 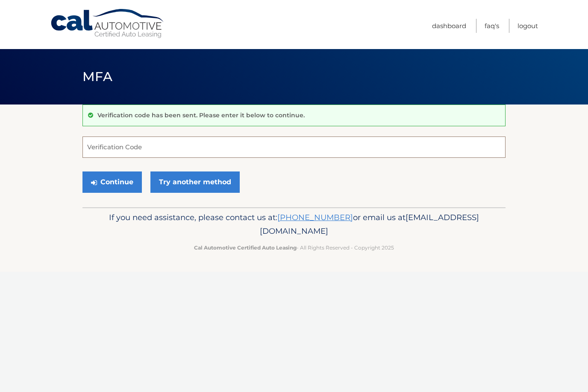 I want to click on p: If you need assistance, please contact us at: or email us at, so click(x=294, y=224).